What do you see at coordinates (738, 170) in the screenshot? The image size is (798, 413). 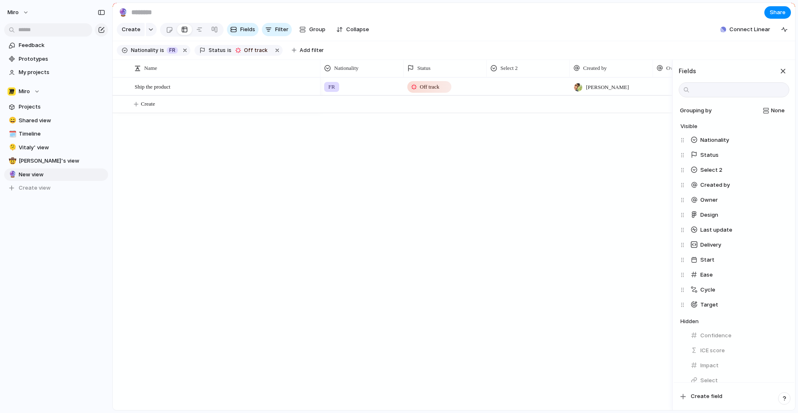 I see `button: Select 2` at bounding box center [738, 170].